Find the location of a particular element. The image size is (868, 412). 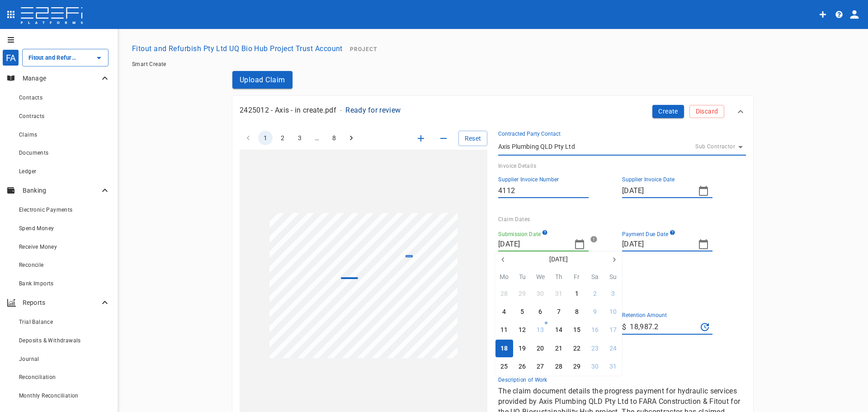

div: 1 is located at coordinates (577, 294).